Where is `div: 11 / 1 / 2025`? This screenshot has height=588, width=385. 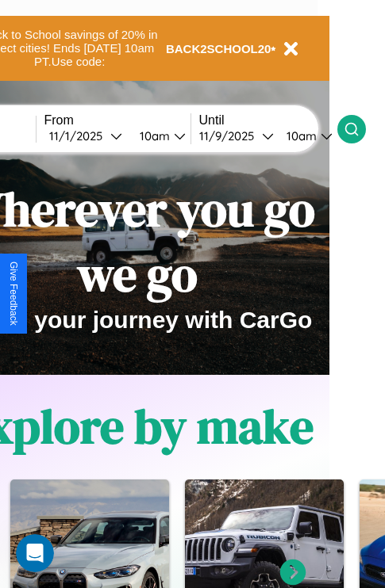 div: 11 / 1 / 2025 is located at coordinates (79, 136).